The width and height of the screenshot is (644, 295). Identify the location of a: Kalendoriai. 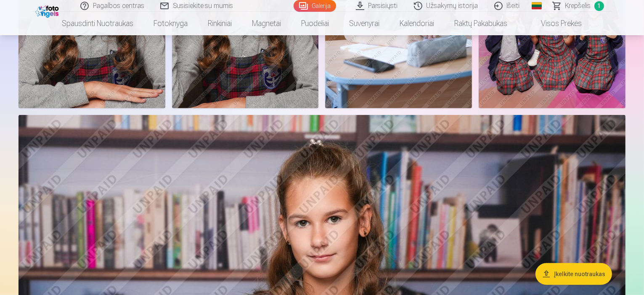
(418, 23).